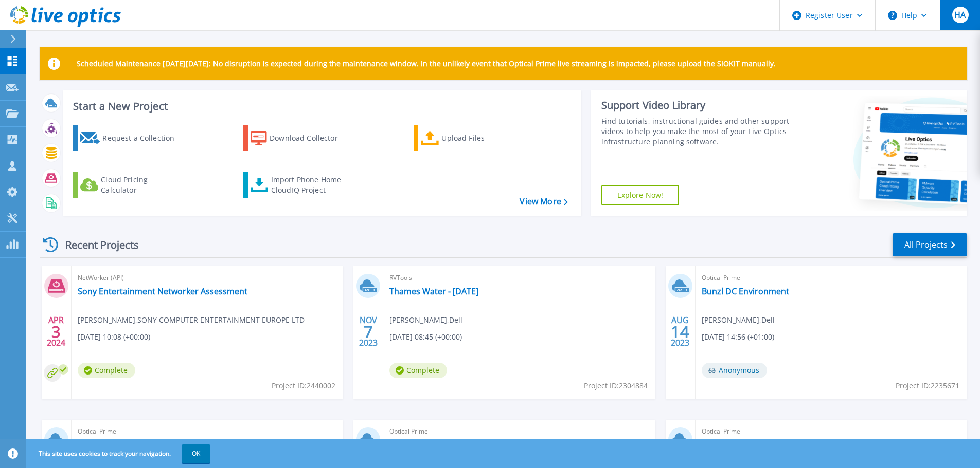  I want to click on a: All Projects, so click(929, 245).